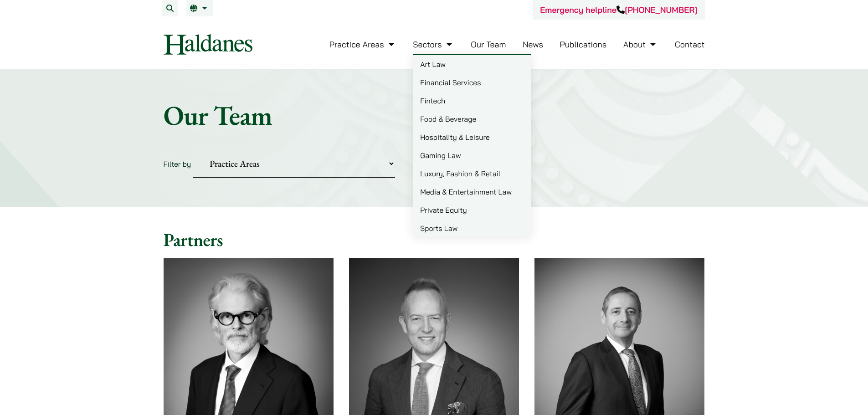  I want to click on a: Practice Areas, so click(362, 44).